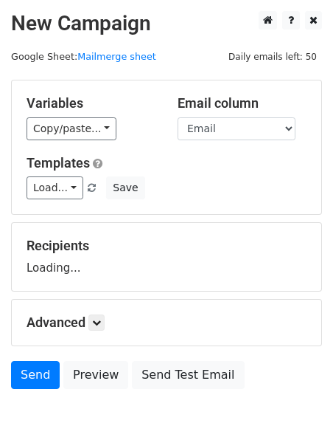 This screenshot has height=426, width=333. I want to click on a: Preview, so click(96, 375).